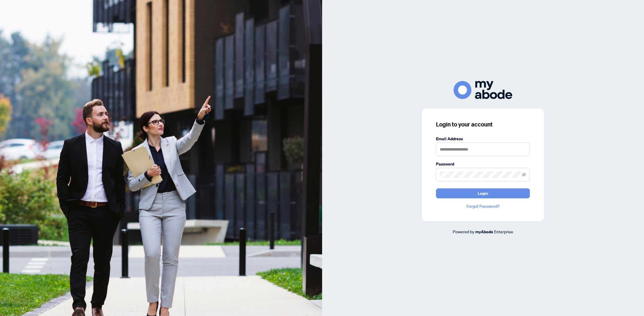 Image resolution: width=644 pixels, height=316 pixels. What do you see at coordinates (484, 231) in the screenshot?
I see `a: myAbode` at bounding box center [484, 231].